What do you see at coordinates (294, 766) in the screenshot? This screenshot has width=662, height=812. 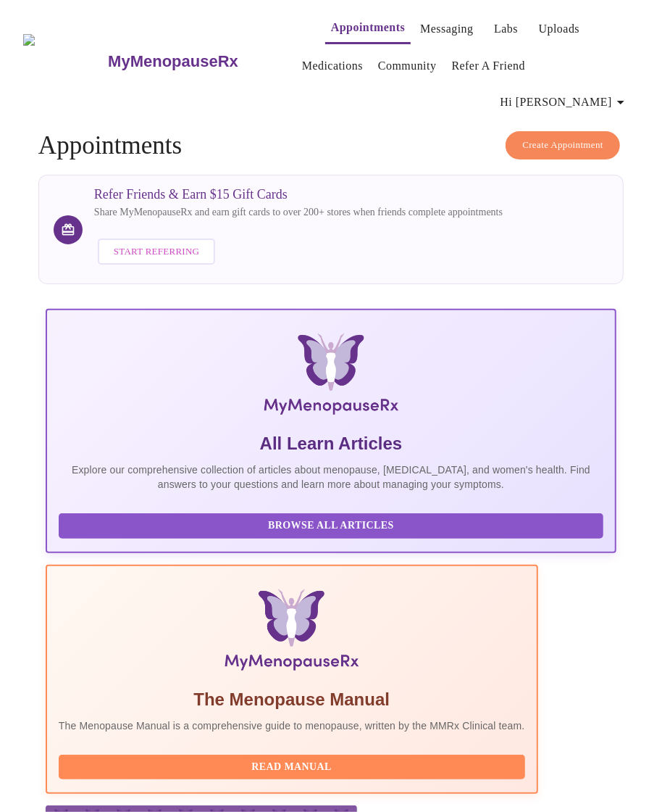 I see `a: Read Manual` at bounding box center [294, 766].